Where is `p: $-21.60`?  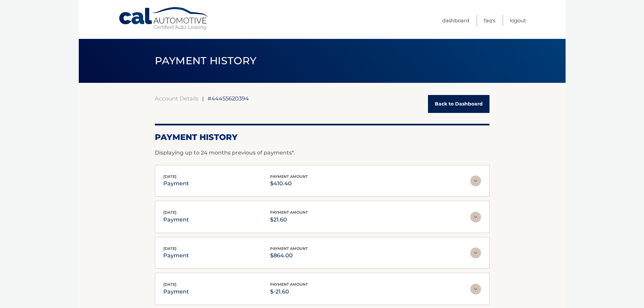 p: $-21.60 is located at coordinates (289, 292).